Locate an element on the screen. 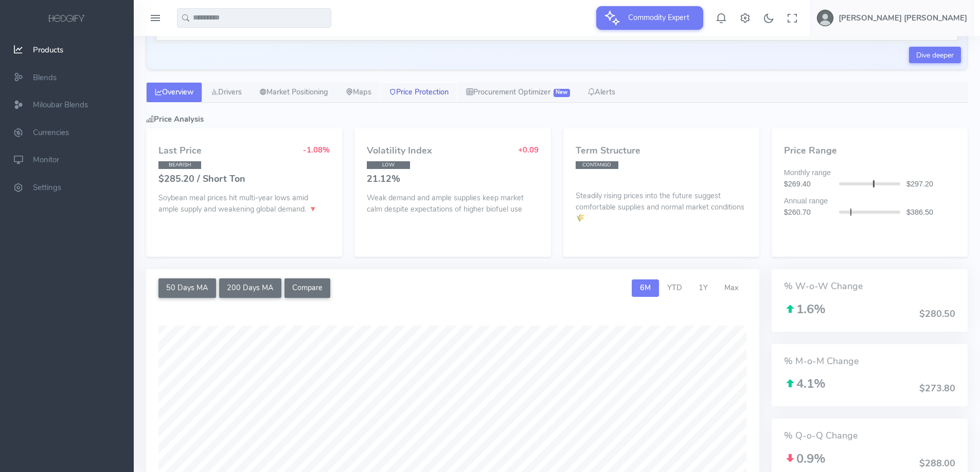 The height and width of the screenshot is (472, 980). div: $386.50 is located at coordinates (930, 213).